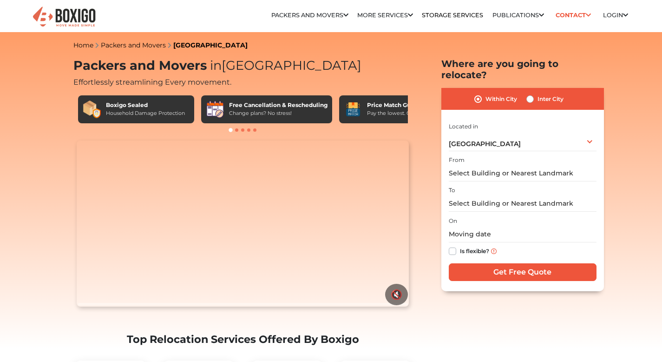 Image resolution: width=662 pixels, height=362 pixels. I want to click on label: Is flexible?, so click(474, 250).